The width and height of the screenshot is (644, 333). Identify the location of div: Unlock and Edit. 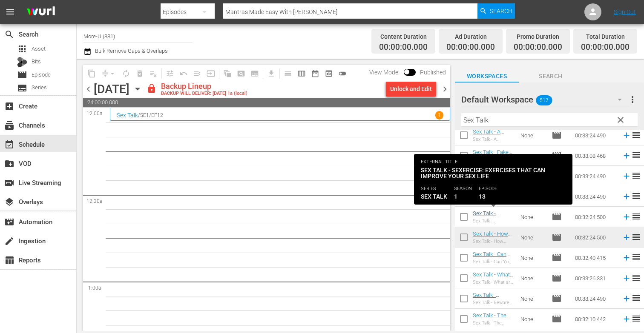
(411, 89).